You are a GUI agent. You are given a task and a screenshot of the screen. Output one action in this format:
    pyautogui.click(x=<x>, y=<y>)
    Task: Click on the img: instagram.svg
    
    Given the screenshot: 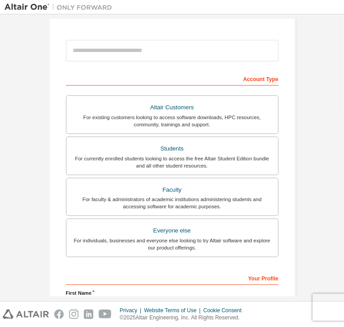 What is the action you would take?
    pyautogui.click(x=74, y=314)
    